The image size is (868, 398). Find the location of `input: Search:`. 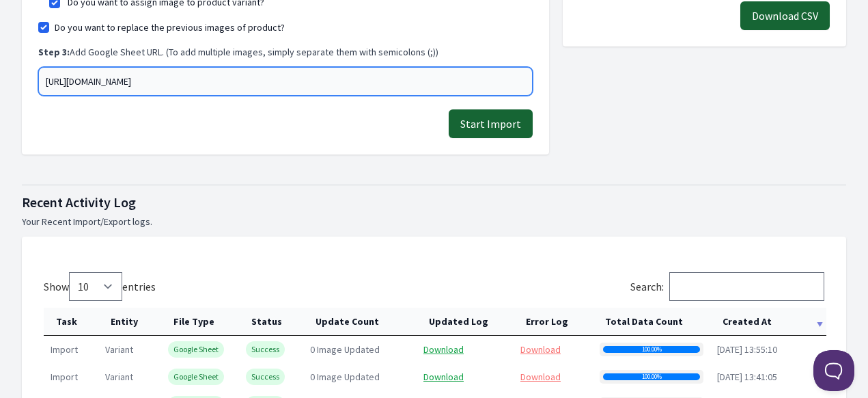

input: Search: is located at coordinates (746, 286).